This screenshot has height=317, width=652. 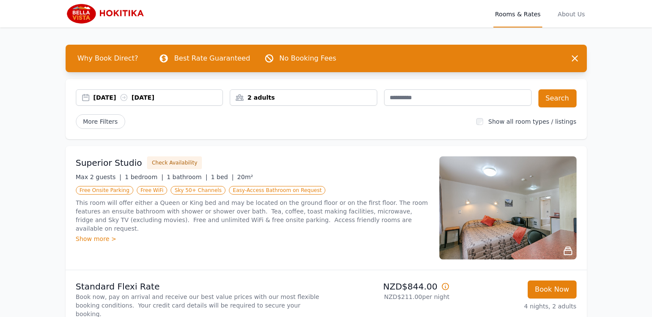 I want to click on span: 1 bedroom |, so click(x=144, y=177).